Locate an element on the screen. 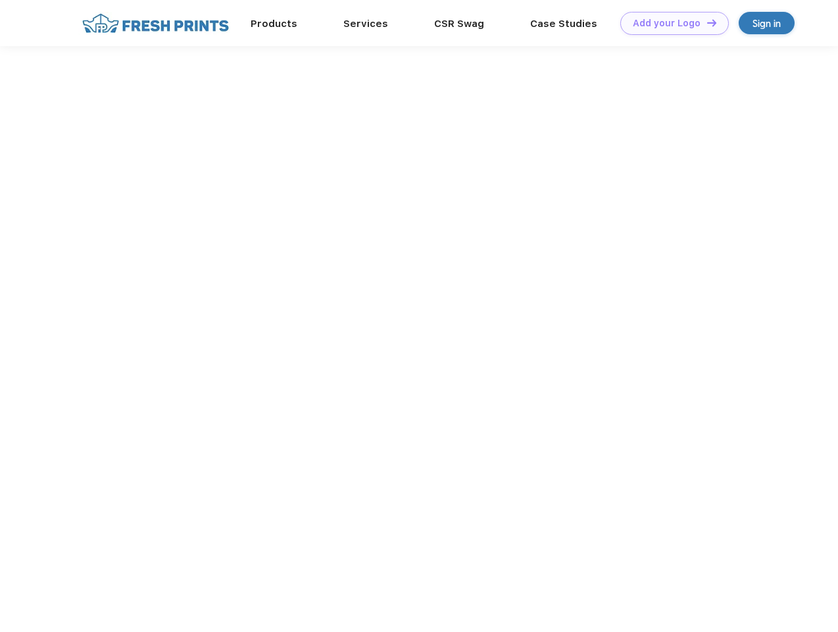 This screenshot has height=632, width=838. img: fo%20logo%202.webp is located at coordinates (155, 23).